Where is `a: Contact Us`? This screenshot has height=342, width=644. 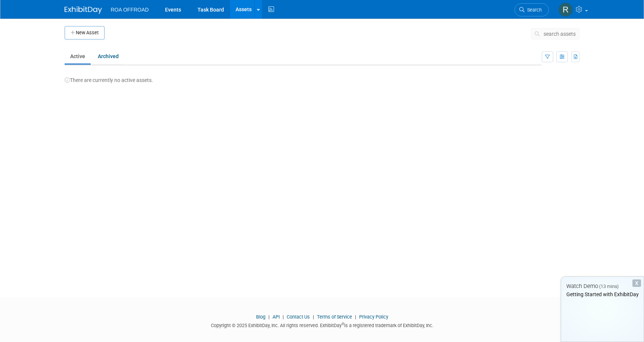
a: Contact Us is located at coordinates (298, 317).